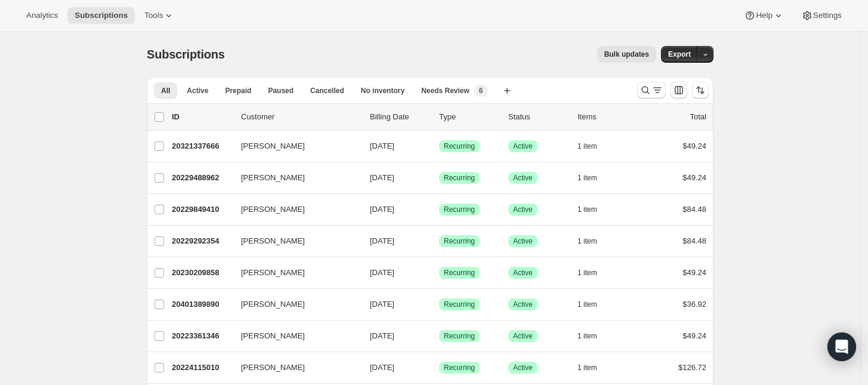 The height and width of the screenshot is (385, 868). Describe the element at coordinates (201, 367) in the screenshot. I see `p: 20224115010` at that location.